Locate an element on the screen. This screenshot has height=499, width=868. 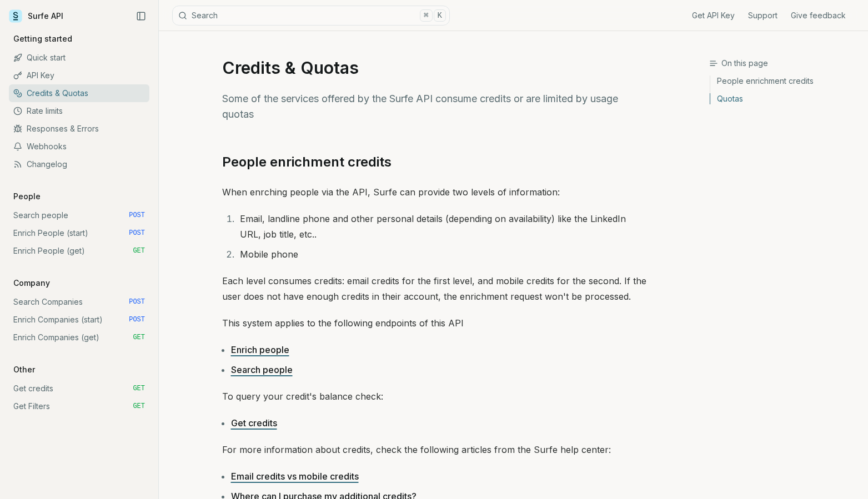
a: Search people POST is located at coordinates (79, 216).